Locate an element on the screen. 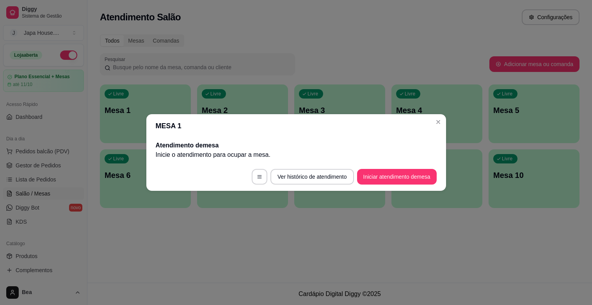  button: Close is located at coordinates (438, 122).